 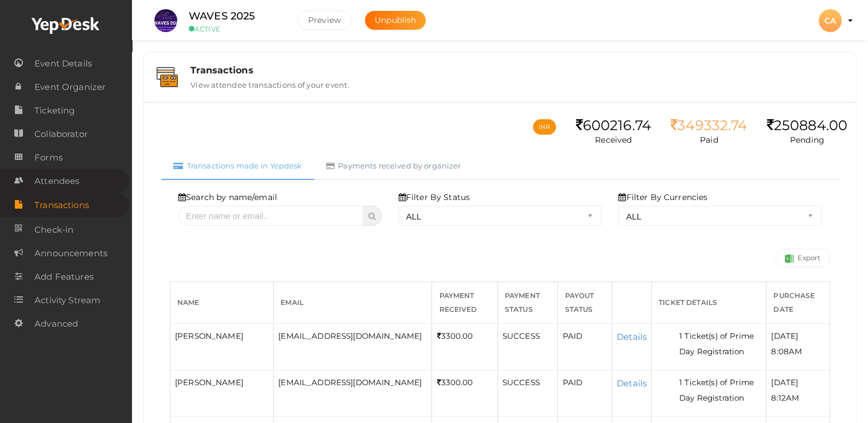 What do you see at coordinates (709, 302) in the screenshot?
I see `th: Ticket Details` at bounding box center [709, 302].